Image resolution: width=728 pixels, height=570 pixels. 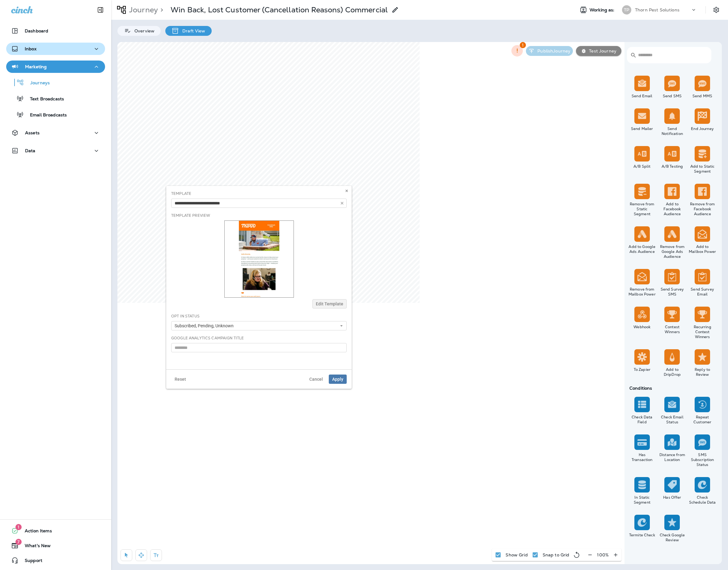 I want to click on img: thumbnail for template, so click(x=258, y=259).